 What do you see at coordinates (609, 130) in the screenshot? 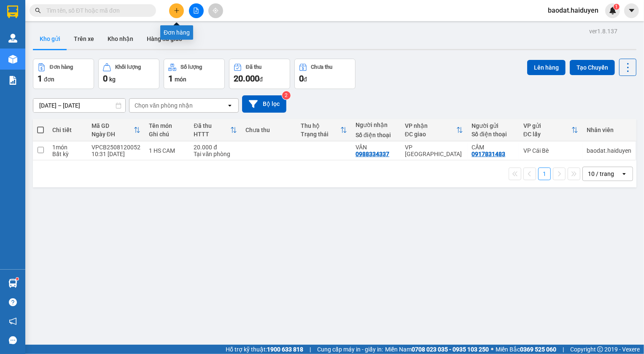
I see `div: Nhân viên` at bounding box center [609, 130].